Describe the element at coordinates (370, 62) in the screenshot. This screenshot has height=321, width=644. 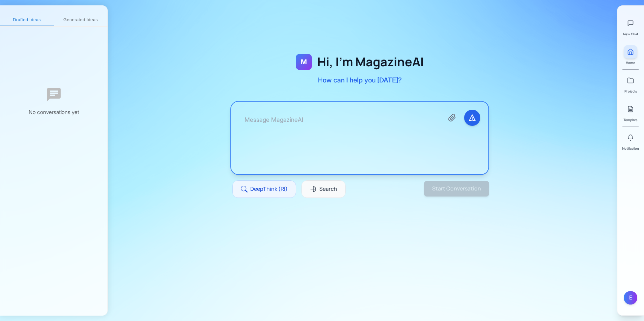
I see `h1: Hi, I'm MagazineAI` at that location.